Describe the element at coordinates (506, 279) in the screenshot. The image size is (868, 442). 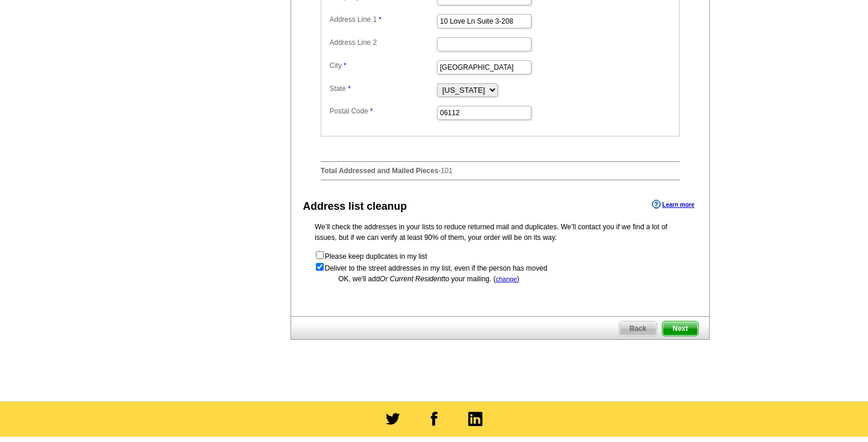
I see `a: change` at that location.